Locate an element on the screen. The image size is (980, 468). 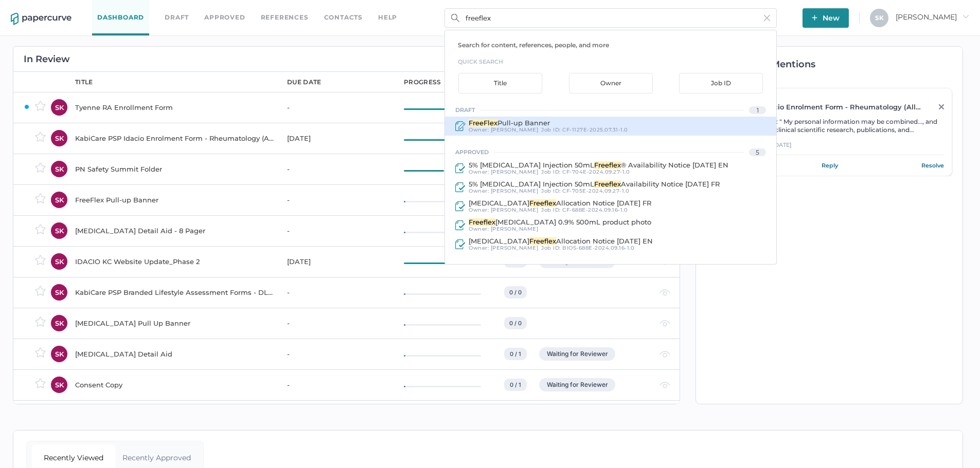
div: Job ID is located at coordinates (721, 84).